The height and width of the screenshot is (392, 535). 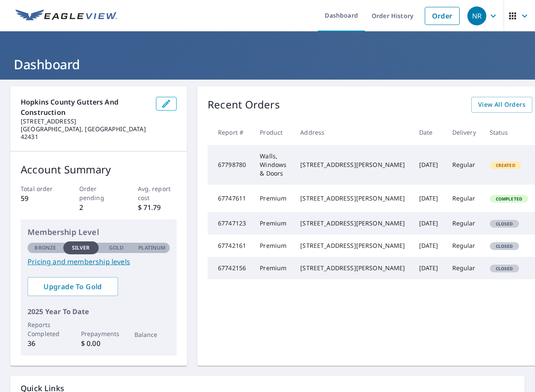 I want to click on th: Status, so click(x=509, y=132).